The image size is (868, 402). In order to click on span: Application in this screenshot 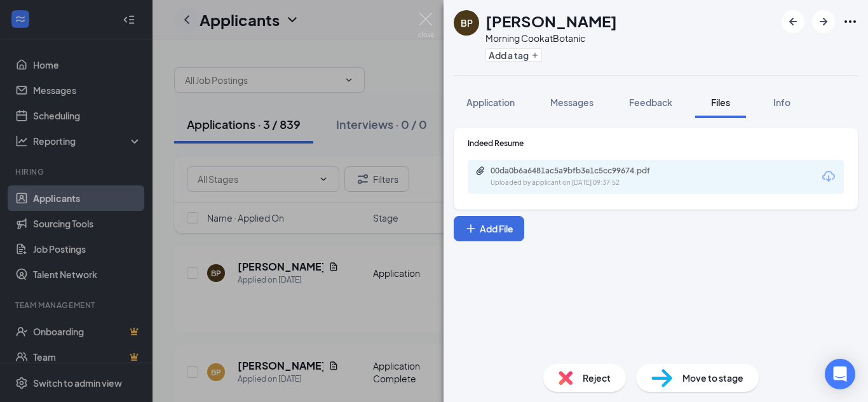, I will do `click(490, 102)`.